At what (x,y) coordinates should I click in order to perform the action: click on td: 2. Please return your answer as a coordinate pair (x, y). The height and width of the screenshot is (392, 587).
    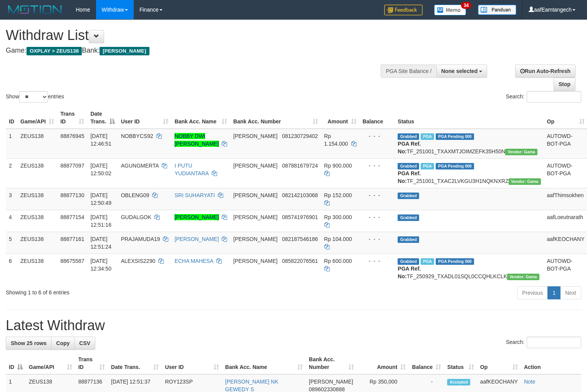
    Looking at the image, I should click on (11, 173).